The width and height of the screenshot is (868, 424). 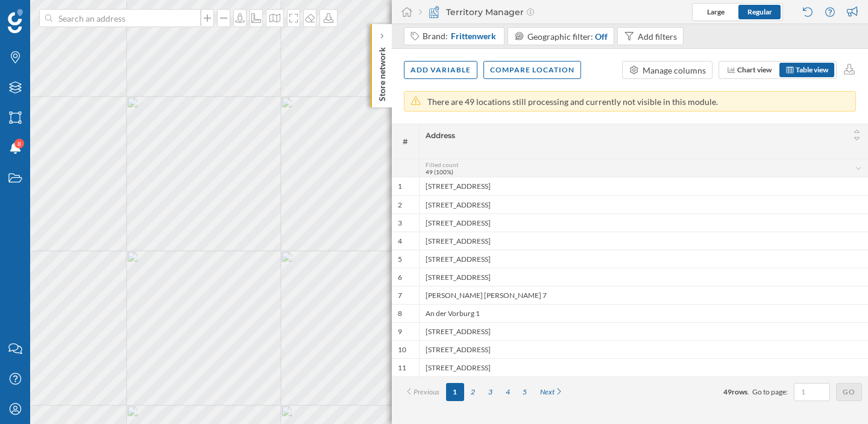 What do you see at coordinates (657, 36) in the screenshot?
I see `div: Add filters` at bounding box center [657, 36].